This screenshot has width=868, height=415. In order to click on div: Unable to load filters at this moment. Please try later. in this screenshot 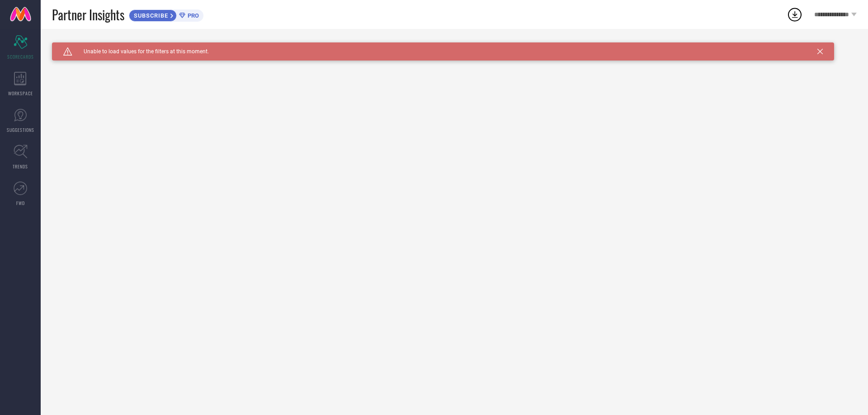, I will do `click(454, 46)`.